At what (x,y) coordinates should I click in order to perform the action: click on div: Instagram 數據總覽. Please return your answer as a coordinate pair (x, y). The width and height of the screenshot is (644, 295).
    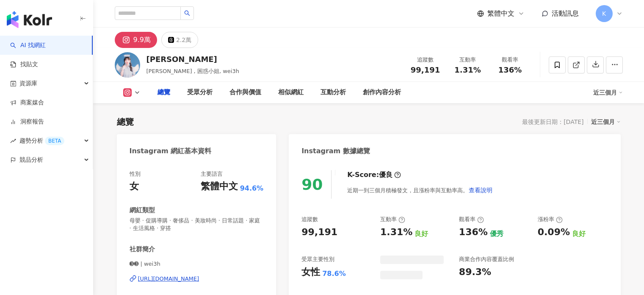
    Looking at the image, I should click on (335, 151).